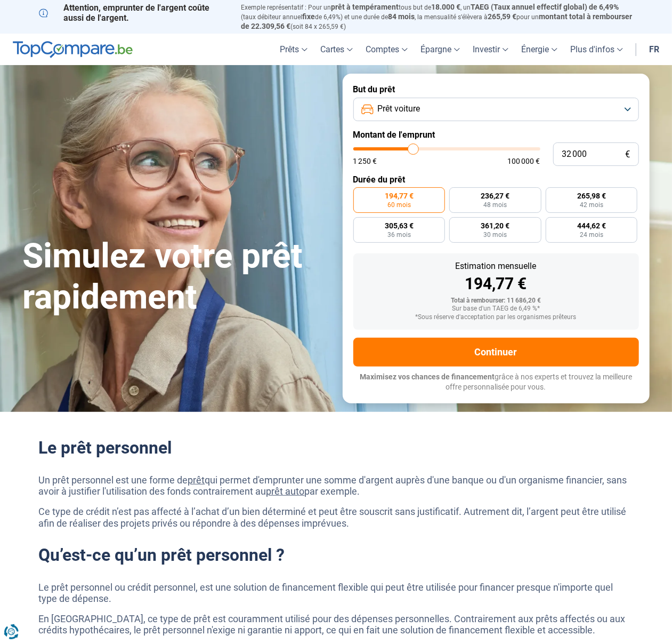 Image resolution: width=672 pixels, height=643 pixels. What do you see at coordinates (365, 161) in the screenshot?
I see `span: 1 250 €` at bounding box center [365, 161].